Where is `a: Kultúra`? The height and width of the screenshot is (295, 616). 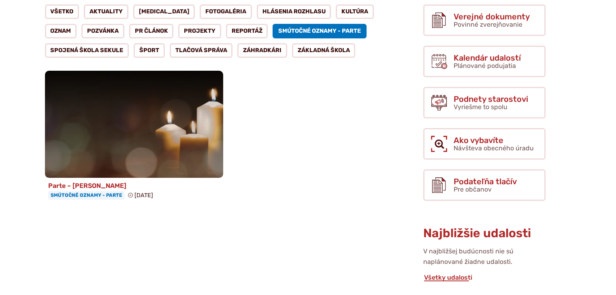
a: Kultúra is located at coordinates (355, 12).